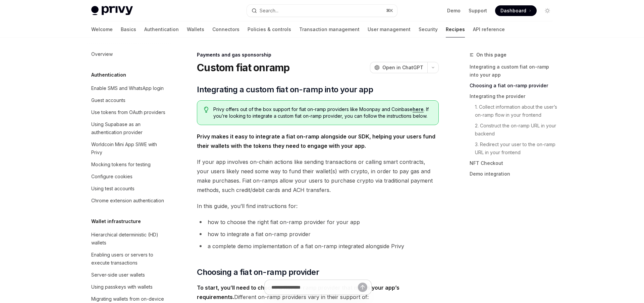 This screenshot has width=644, height=303. I want to click on a: Integrating a custom fiat on-ramp into your app, so click(514, 71).